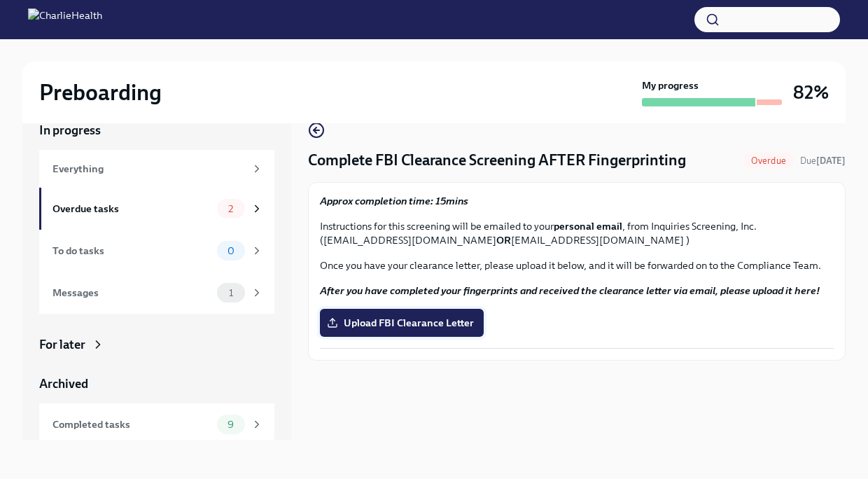 The height and width of the screenshot is (479, 868). What do you see at coordinates (157, 209) in the screenshot?
I see `a: Overdue tasks2` at bounding box center [157, 209].